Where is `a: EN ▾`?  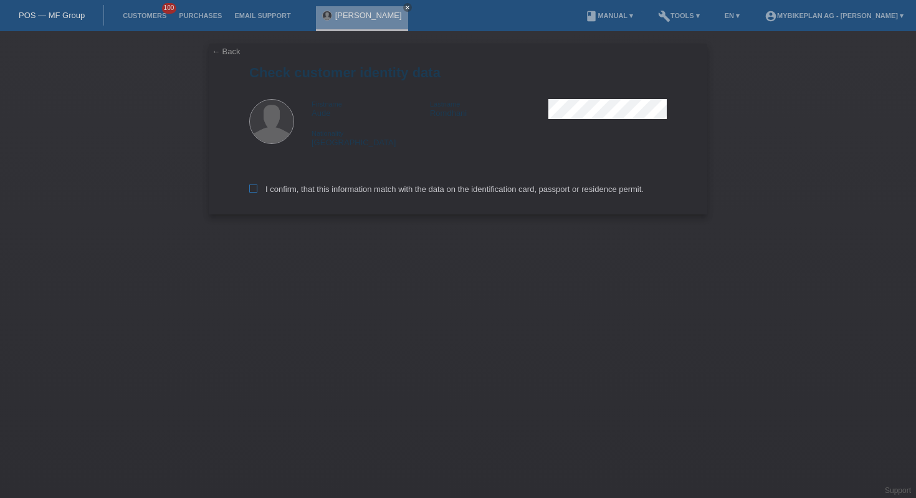 a: EN ▾ is located at coordinates (732, 16).